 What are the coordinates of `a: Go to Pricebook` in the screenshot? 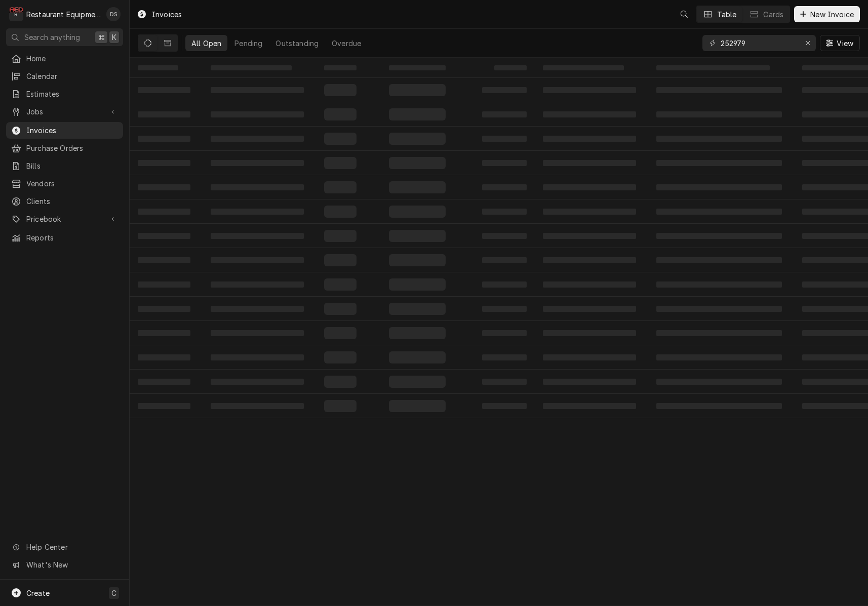 It's located at (65, 218).